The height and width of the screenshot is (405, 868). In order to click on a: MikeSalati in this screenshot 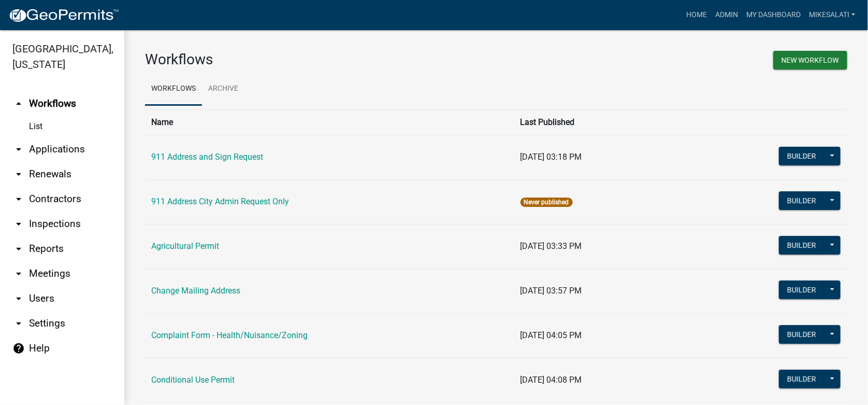, I will do `click(832, 15)`.